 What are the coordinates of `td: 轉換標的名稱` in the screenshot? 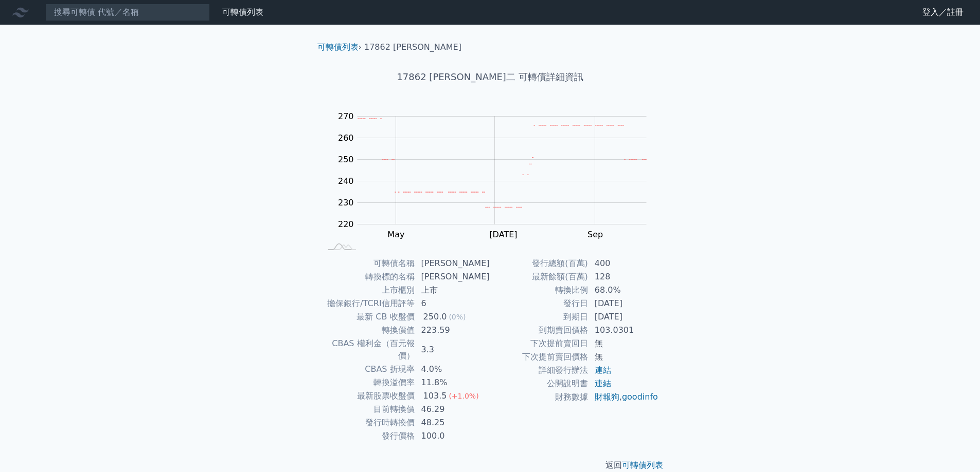 It's located at (368, 277).